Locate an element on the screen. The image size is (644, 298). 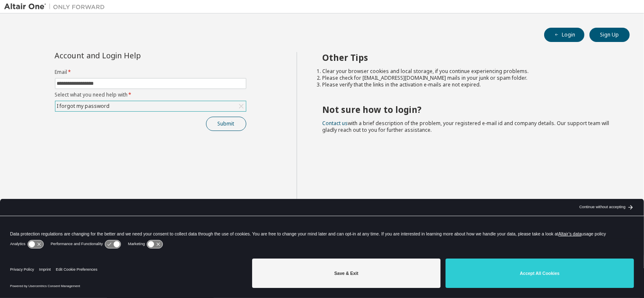
h2: Not sure how to login? is located at coordinates (468, 109).